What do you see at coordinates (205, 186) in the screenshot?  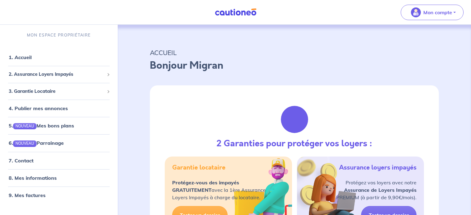 I see `strong: Protégez-vous des impayés GRATUITEMENT` at bounding box center [205, 186].